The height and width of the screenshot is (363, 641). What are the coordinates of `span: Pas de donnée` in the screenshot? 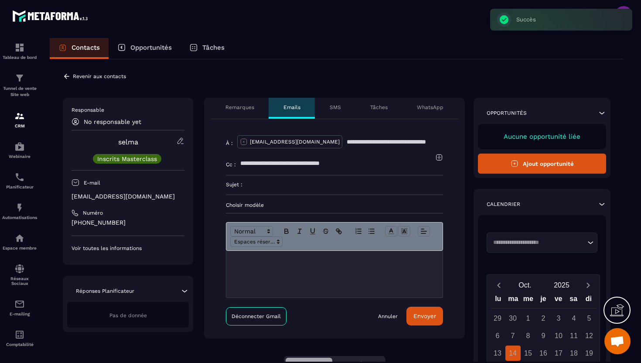 It's located at (128, 315).